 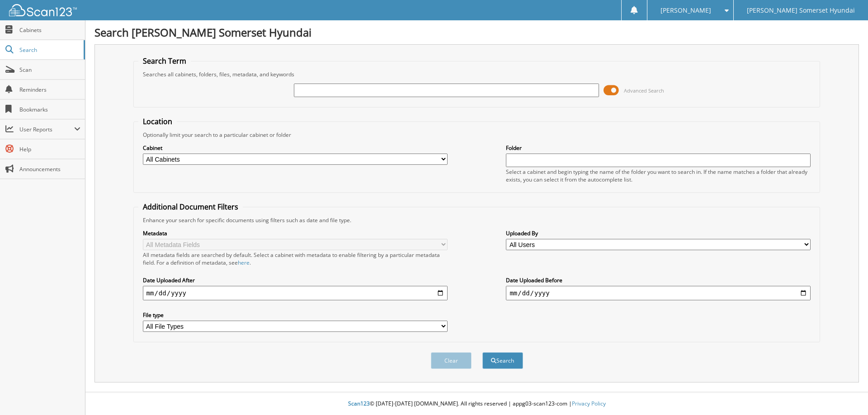 I want to click on label: Metadata, so click(x=295, y=233).